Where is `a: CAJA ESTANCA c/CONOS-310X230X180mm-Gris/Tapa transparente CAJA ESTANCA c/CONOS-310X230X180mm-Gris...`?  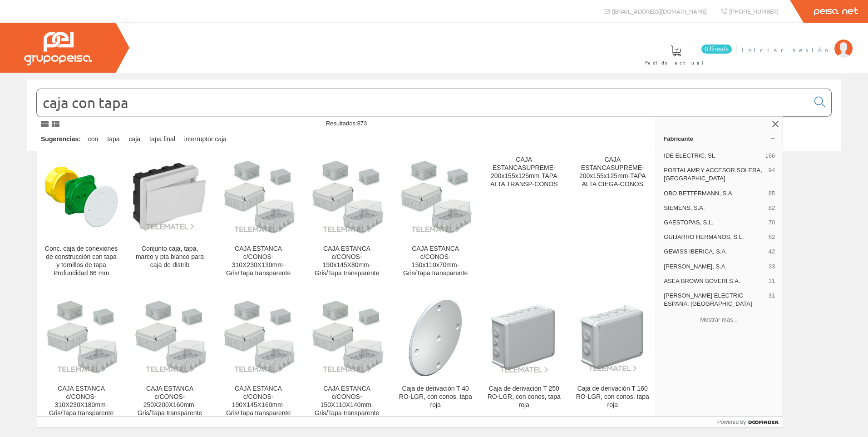
a: CAJA ESTANCA c/CONOS-310X230X180mm-Gris/Tapa transparente CAJA ESTANCA c/CONOS-310X230X180mm-Gris... is located at coordinates (82, 358).